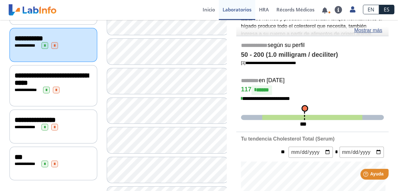  I want to click on a: [1], so click(269, 62).